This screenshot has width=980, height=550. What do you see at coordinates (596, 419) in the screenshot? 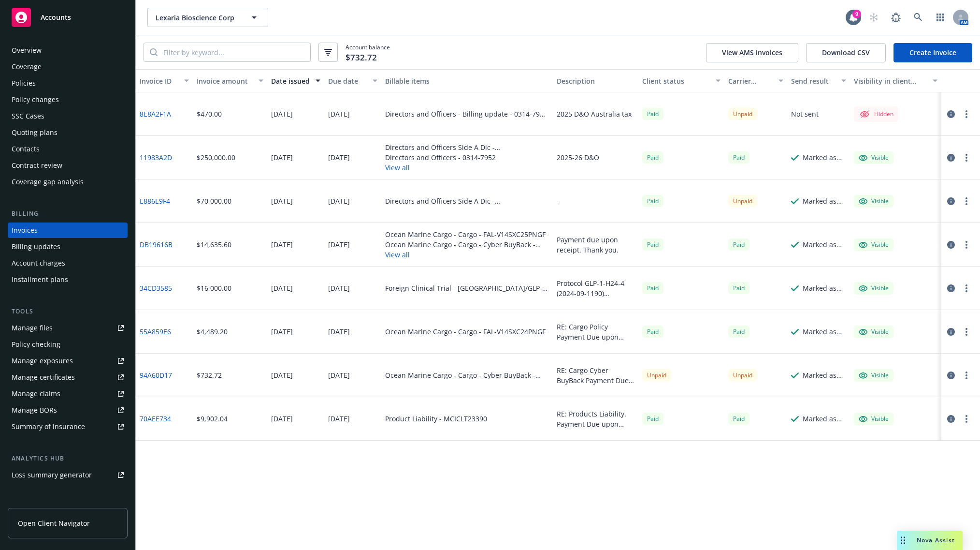
I see `div: RE: Products Liability. Payment Due upon Receipt.` at bounding box center [596, 419].